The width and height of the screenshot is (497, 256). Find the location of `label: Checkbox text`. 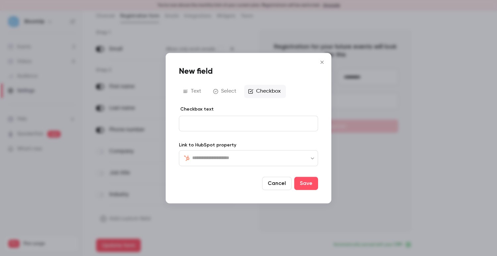

label: Checkbox text is located at coordinates (196, 109).